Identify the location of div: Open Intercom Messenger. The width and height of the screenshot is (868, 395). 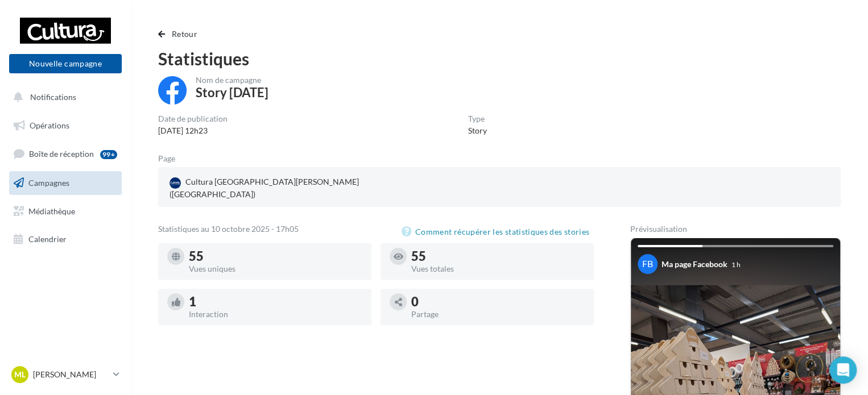
(842, 369).